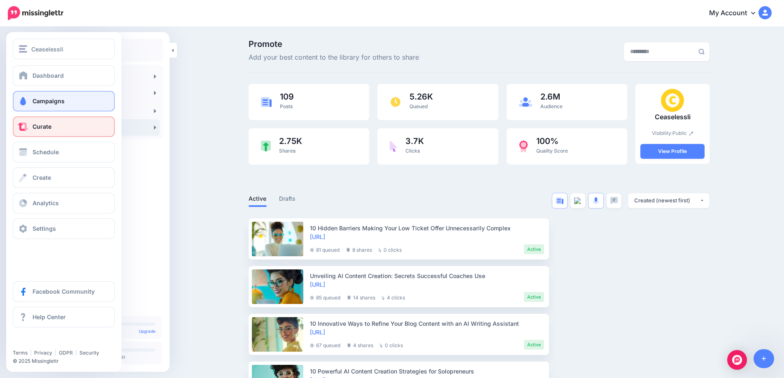  What do you see at coordinates (64, 229) in the screenshot?
I see `a: Settings` at bounding box center [64, 229].